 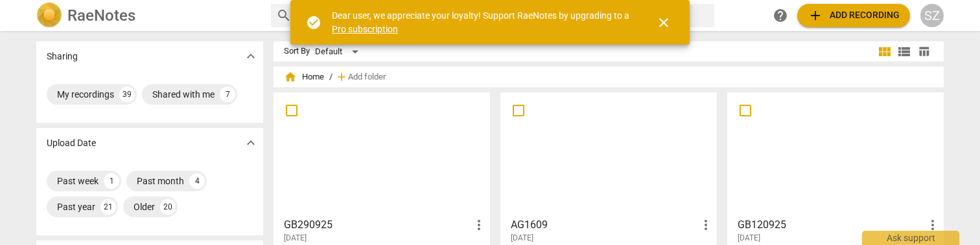 I want to click on a: LogoRaeNotes, so click(x=148, y=16).